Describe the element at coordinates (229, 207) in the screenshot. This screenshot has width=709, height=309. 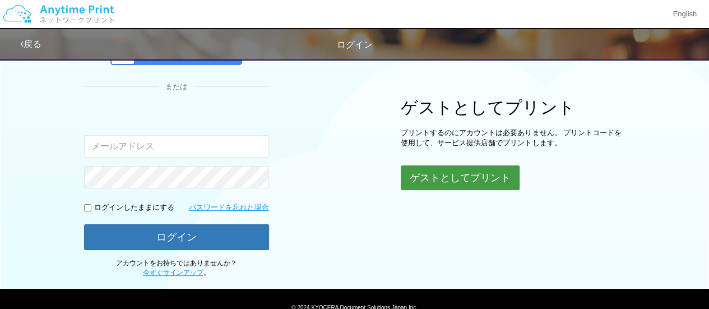
I see `a: パスワードを忘れた場合` at that location.